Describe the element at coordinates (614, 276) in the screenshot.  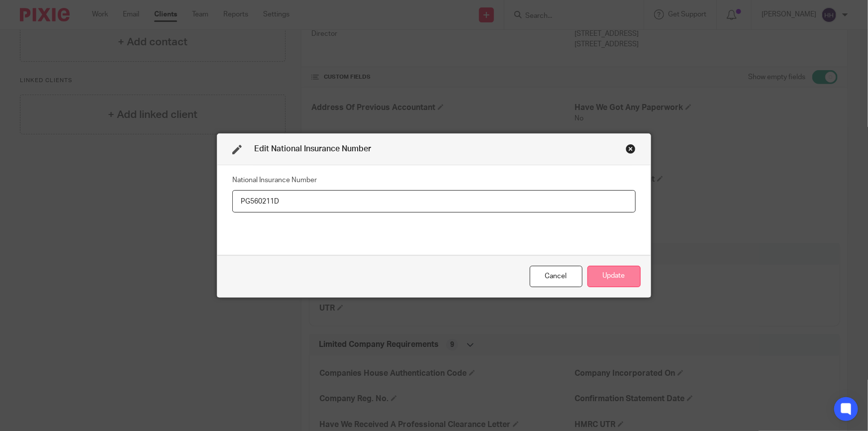
I see `button: Update` at that location.